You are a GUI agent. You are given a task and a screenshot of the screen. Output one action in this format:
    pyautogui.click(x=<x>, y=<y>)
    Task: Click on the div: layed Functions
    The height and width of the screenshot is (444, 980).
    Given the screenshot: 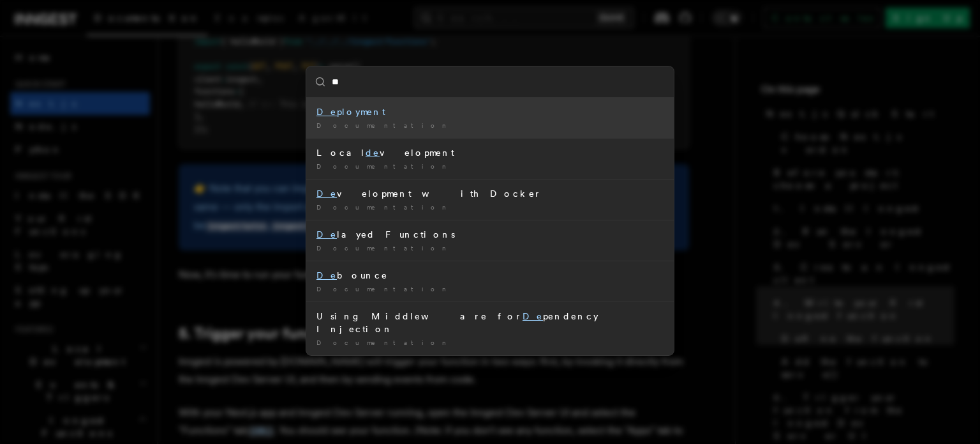 What is the action you would take?
    pyautogui.click(x=490, y=234)
    